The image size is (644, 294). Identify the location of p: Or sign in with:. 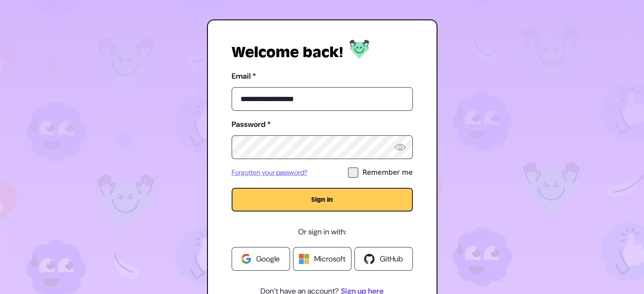
(322, 232).